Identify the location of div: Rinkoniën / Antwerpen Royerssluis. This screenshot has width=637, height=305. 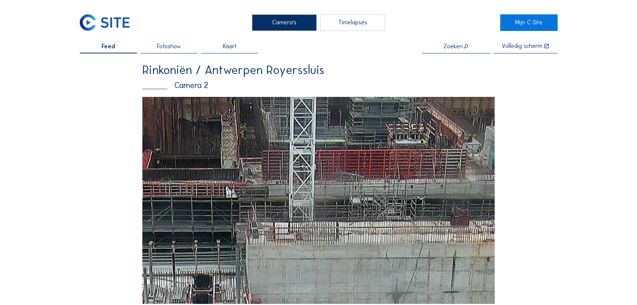
(319, 70).